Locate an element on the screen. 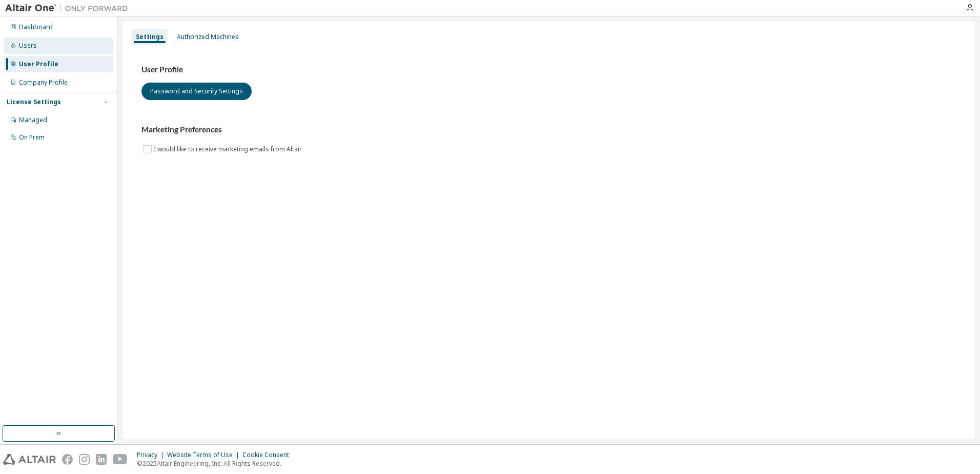 The height and width of the screenshot is (474, 980). div: User Profile is located at coordinates (38, 64).